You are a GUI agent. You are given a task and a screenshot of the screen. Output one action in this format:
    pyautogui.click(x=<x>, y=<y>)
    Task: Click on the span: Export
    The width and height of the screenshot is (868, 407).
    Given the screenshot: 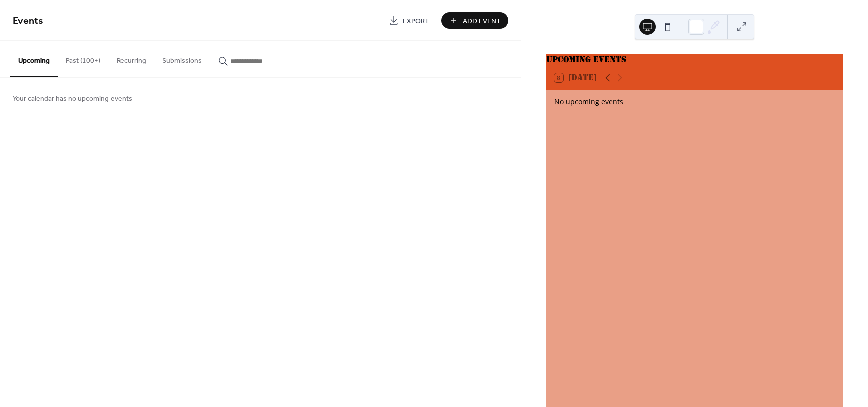 What is the action you would take?
    pyautogui.click(x=416, y=21)
    